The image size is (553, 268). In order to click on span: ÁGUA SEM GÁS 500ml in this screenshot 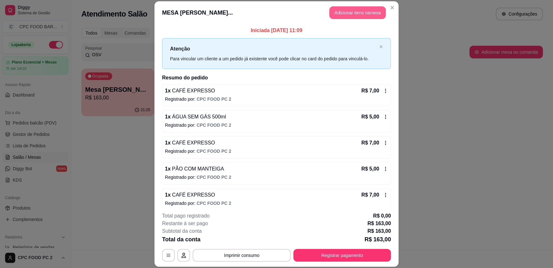, I will do `click(198, 117)`.